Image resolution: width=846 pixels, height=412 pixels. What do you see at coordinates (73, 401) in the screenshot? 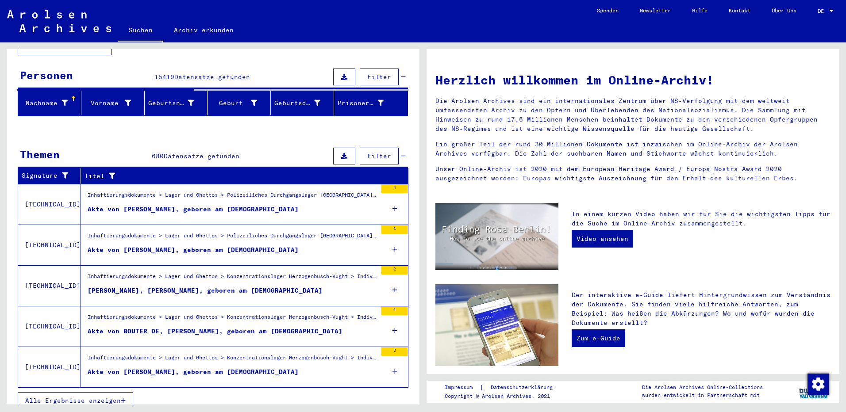
I see `span: Alle Ergebnisse anzeigen` at bounding box center [73, 401].